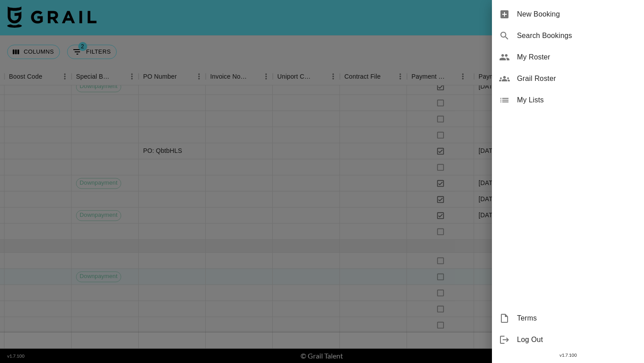 This screenshot has width=644, height=363. What do you see at coordinates (568, 78) in the screenshot?
I see `div: Grail Roster` at bounding box center [568, 78].